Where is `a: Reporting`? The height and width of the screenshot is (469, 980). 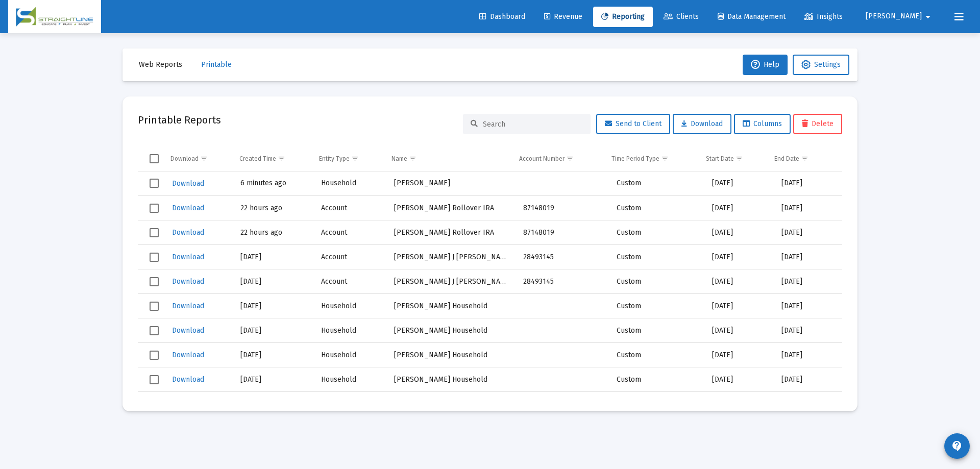
a: Reporting is located at coordinates (623, 17).